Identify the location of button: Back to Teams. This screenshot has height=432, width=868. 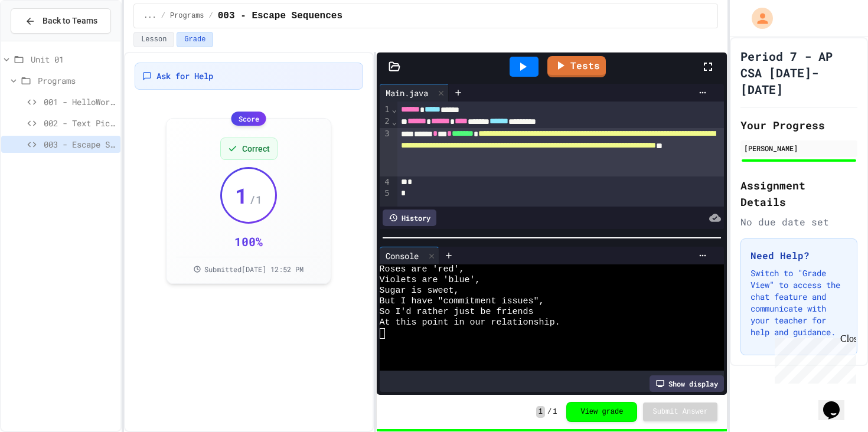
(61, 20).